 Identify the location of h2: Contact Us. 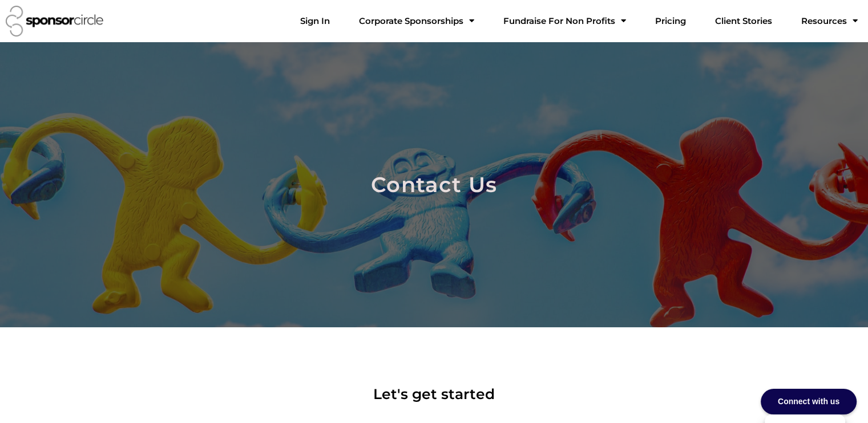
(434, 185).